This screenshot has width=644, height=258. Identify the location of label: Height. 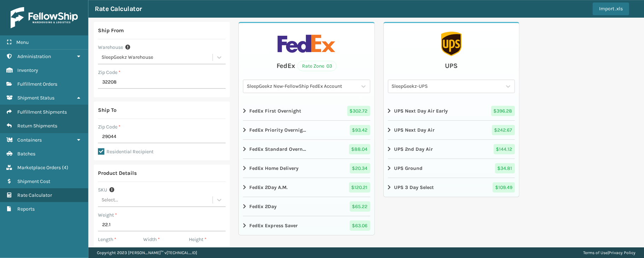
(198, 239).